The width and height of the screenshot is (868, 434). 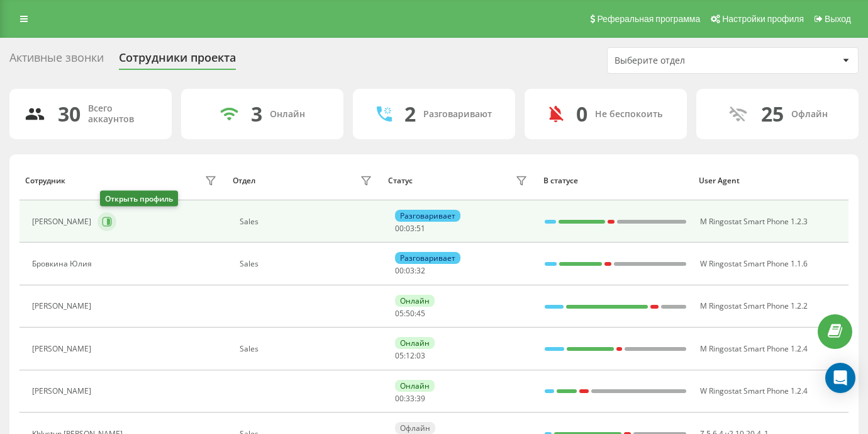 What do you see at coordinates (64, 263) in the screenshot?
I see `div: Бровкина Юлия` at bounding box center [64, 263].